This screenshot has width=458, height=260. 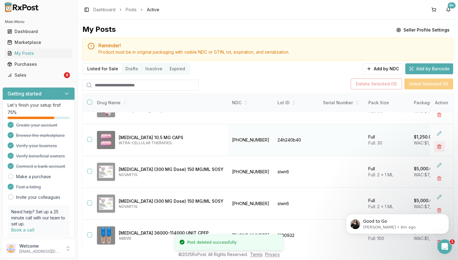 What do you see at coordinates (38, 53) in the screenshot?
I see `a: My Posts` at bounding box center [38, 53].